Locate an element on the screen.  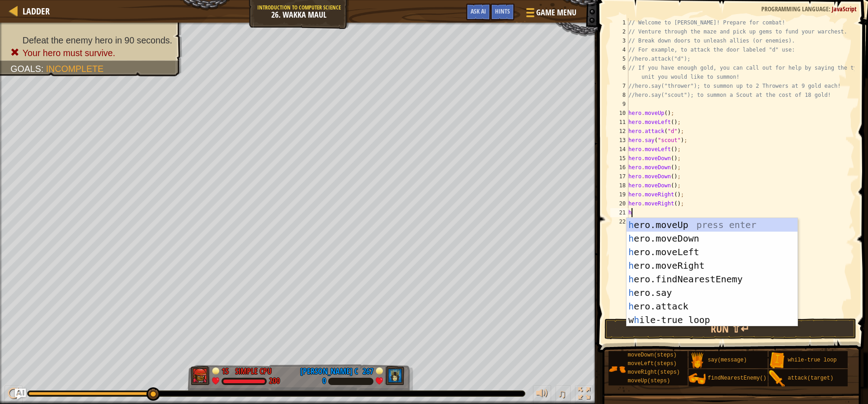
div: 8 is located at coordinates (619, 95).